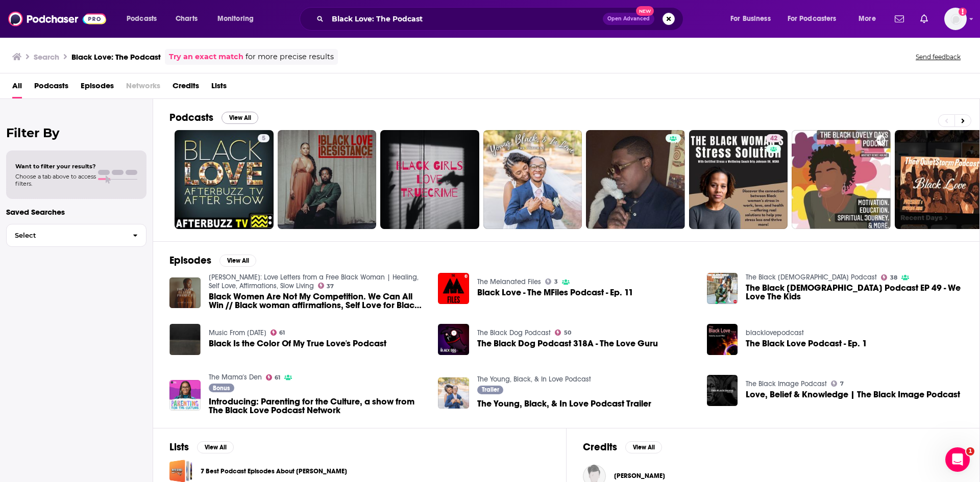 The height and width of the screenshot is (482, 980). What do you see at coordinates (490, 390) in the screenshot?
I see `span: Trailer` at bounding box center [490, 390].